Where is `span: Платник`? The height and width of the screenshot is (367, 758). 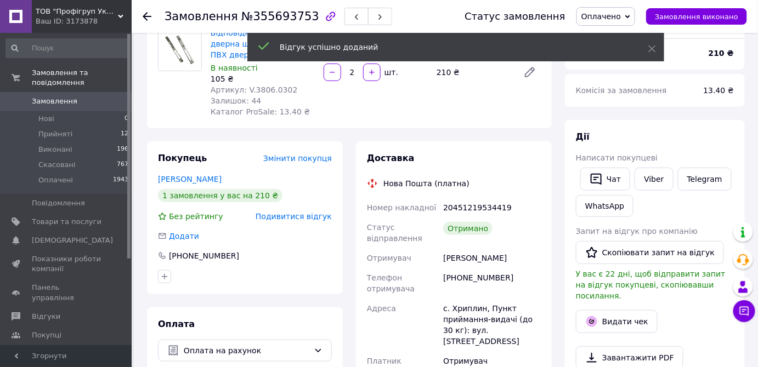
span: Платник is located at coordinates (384, 361).